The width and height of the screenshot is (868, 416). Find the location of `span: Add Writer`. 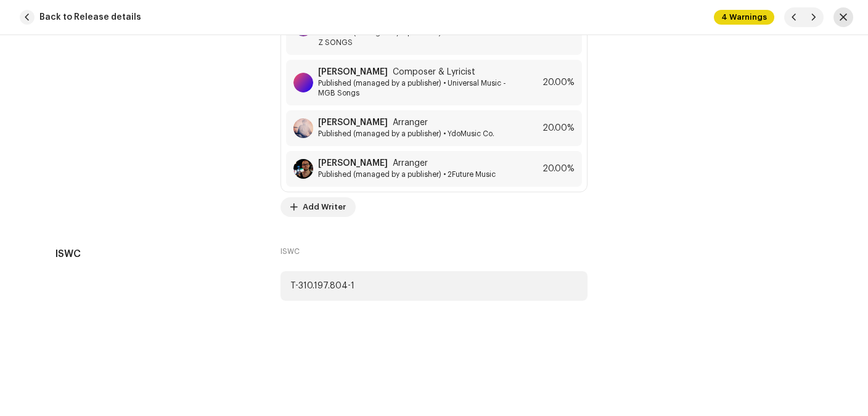

span: Add Writer is located at coordinates (325, 207).